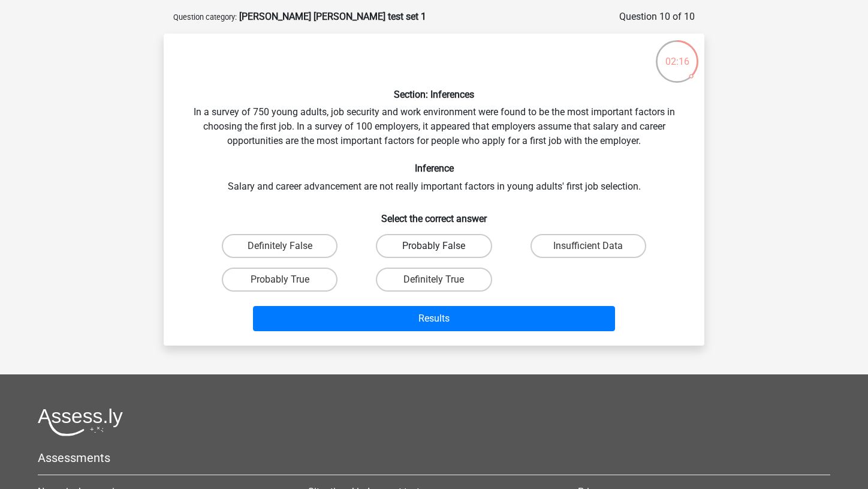 This screenshot has width=868, height=489. I want to click on h6: Section: Inferences, so click(434, 94).